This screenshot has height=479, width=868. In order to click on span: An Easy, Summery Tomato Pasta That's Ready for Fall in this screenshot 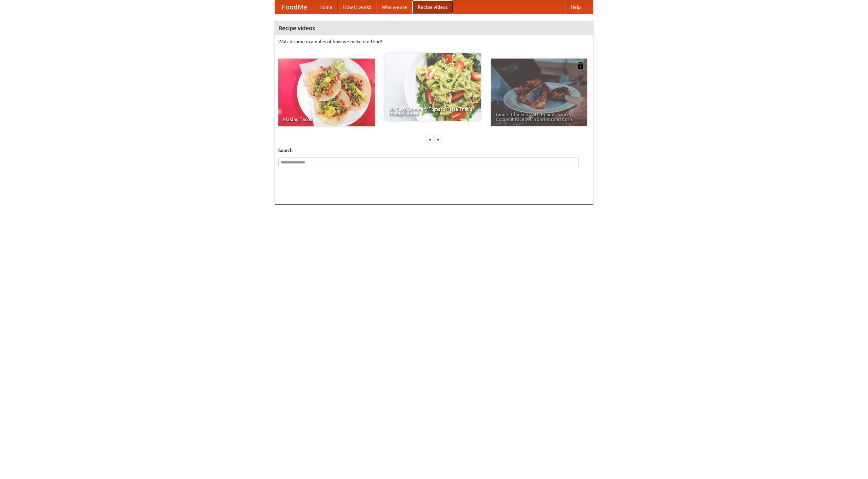, I will do `click(432, 112)`.